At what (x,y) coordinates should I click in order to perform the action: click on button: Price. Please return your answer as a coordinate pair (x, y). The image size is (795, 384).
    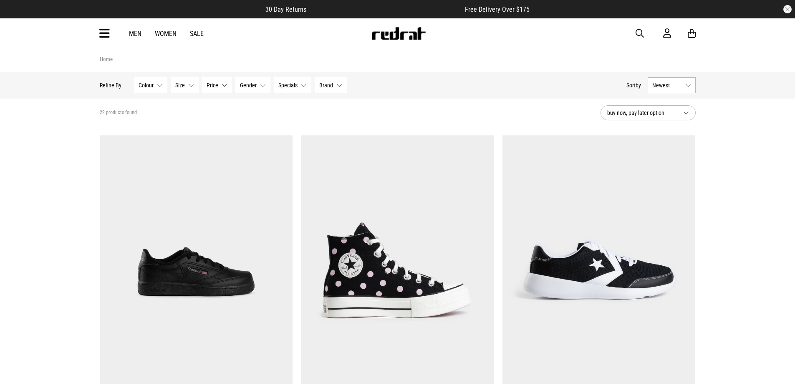
    Looking at the image, I should click on (217, 85).